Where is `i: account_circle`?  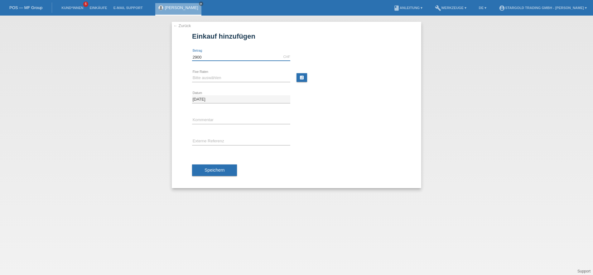 i: account_circle is located at coordinates (502, 8).